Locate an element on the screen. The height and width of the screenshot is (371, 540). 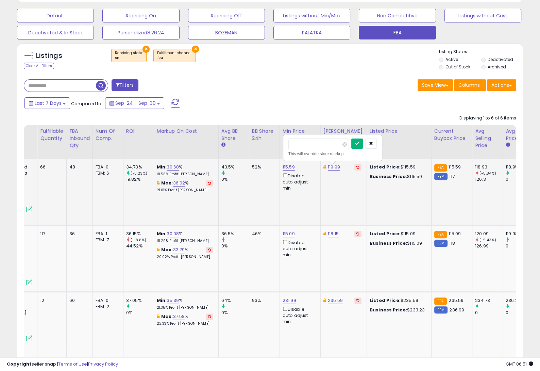
div: Listed Price is located at coordinates (399, 131).